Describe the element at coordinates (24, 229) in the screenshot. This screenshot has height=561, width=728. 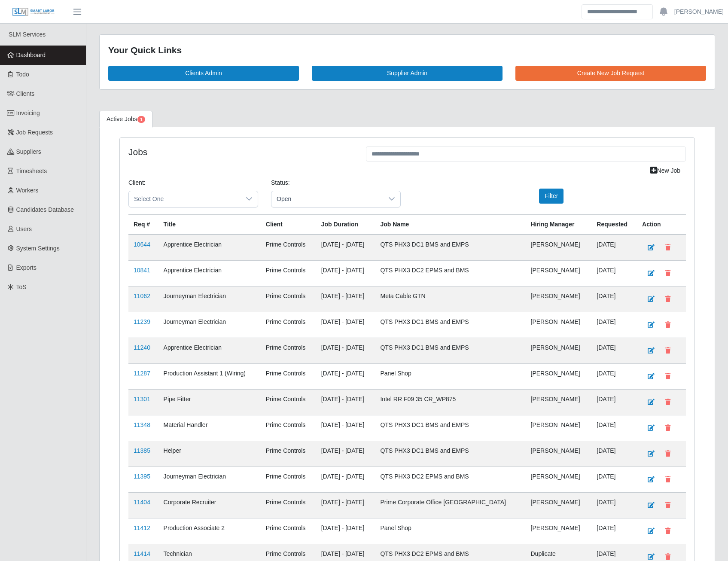
I see `span: Users` at that location.